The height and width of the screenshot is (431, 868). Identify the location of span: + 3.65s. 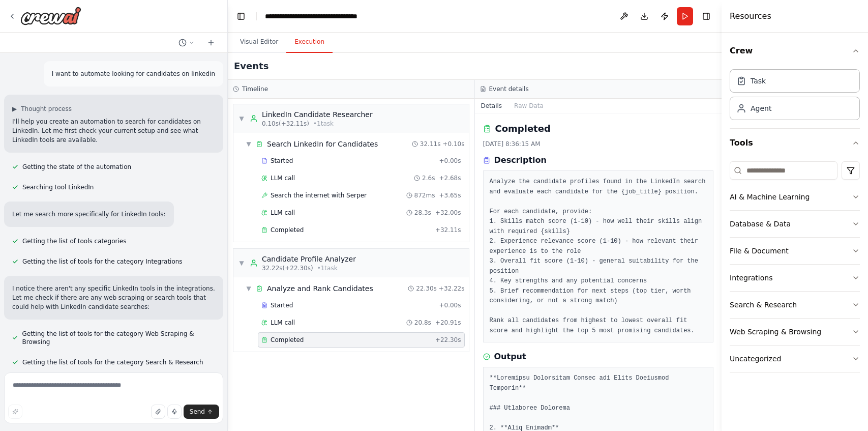
(450, 195).